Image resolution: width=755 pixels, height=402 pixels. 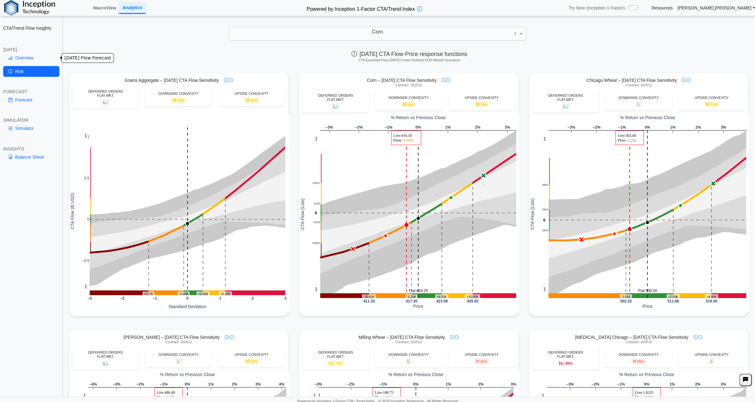 I want to click on div: SIMULATOR, so click(x=31, y=120).